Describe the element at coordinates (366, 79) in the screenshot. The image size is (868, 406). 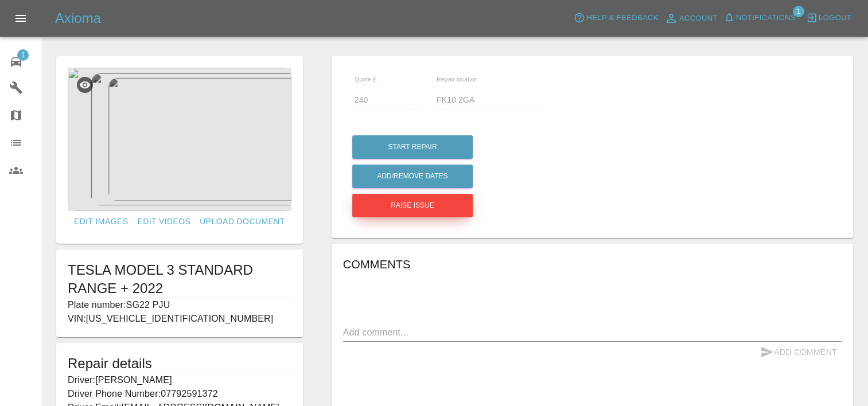
I see `span: Quote £` at that location.